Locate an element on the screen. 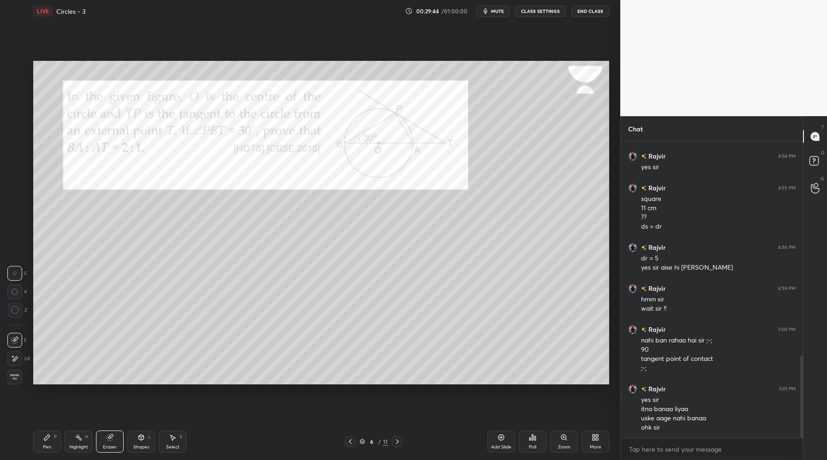 The width and height of the screenshot is (827, 460). div: H is located at coordinates (86, 437).